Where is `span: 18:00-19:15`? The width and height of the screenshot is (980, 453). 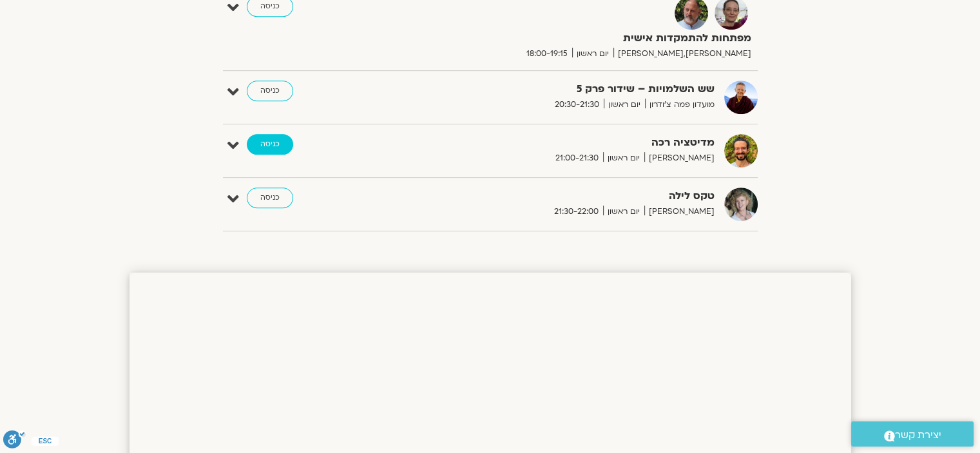 span: 18:00-19:15 is located at coordinates (547, 53).